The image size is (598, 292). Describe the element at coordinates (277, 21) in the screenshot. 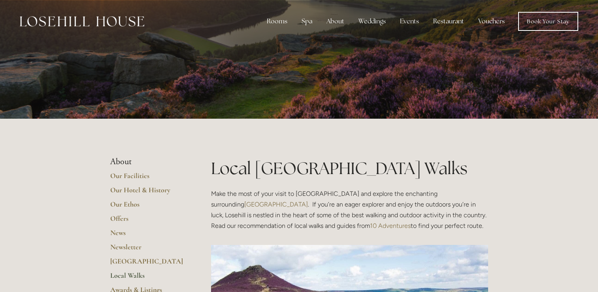

I see `div: Rooms` at that location.